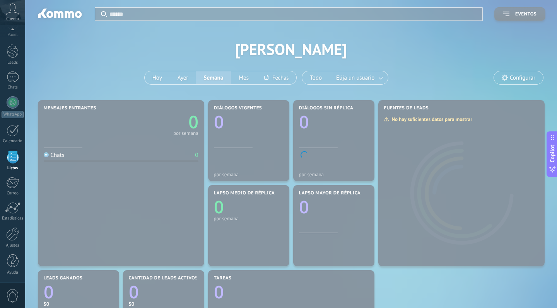 The width and height of the screenshot is (557, 308). What do you see at coordinates (13, 141) in the screenshot?
I see `div: Calendario` at bounding box center [13, 141].